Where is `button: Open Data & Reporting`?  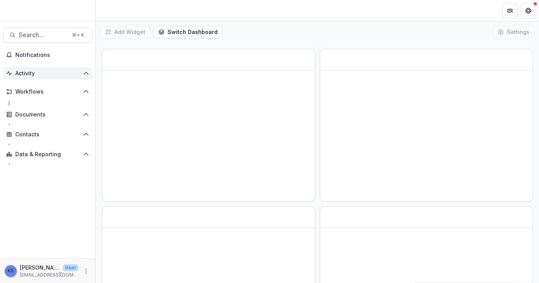
button: Open Data & Reporting is located at coordinates (47, 154).